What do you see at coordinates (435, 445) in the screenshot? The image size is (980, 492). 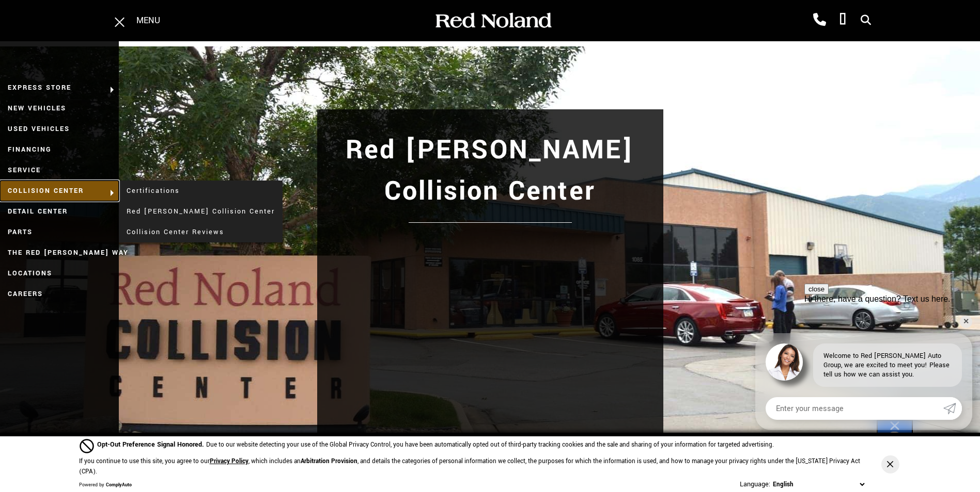 I see `div: Due to our website detecting your use of the Global Privacy Control, you have been automatically ...` at bounding box center [435, 445].